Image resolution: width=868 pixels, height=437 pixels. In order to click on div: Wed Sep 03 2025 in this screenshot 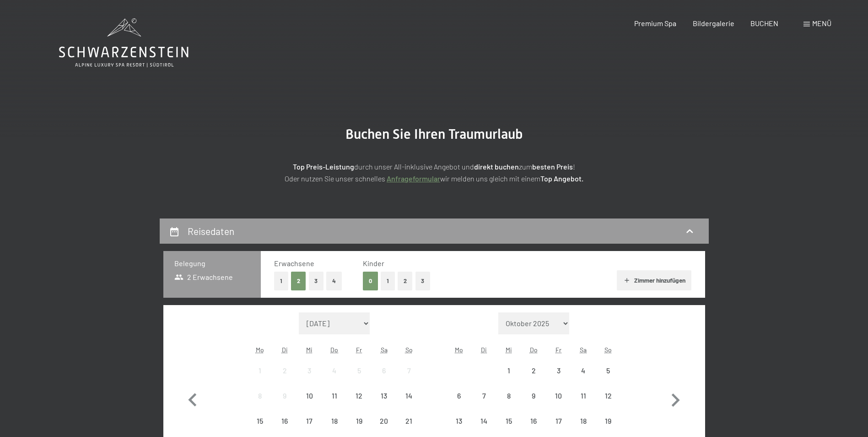, I will do `click(309, 370)`.